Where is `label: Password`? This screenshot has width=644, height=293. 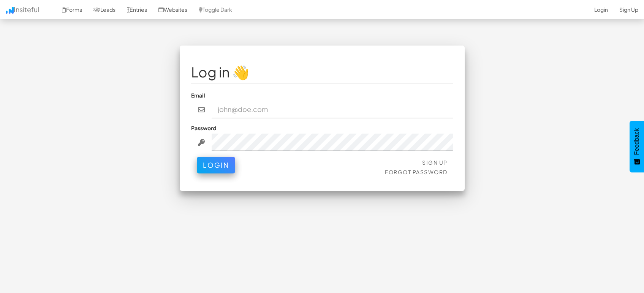 label: Password is located at coordinates (204, 128).